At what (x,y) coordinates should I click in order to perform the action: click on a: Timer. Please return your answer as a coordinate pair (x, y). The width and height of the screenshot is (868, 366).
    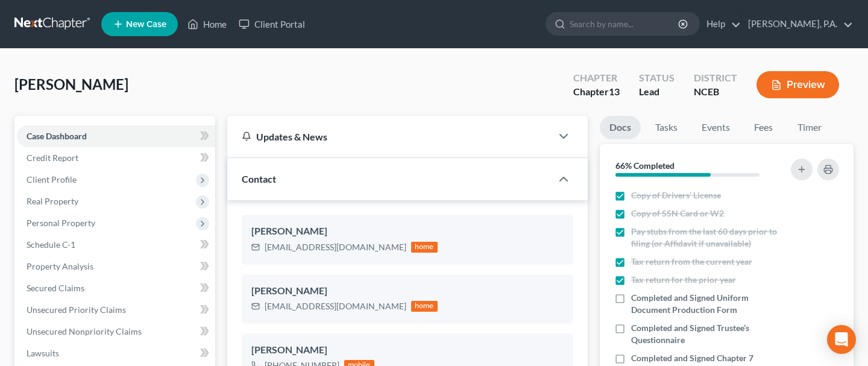
    Looking at the image, I should click on (810, 127).